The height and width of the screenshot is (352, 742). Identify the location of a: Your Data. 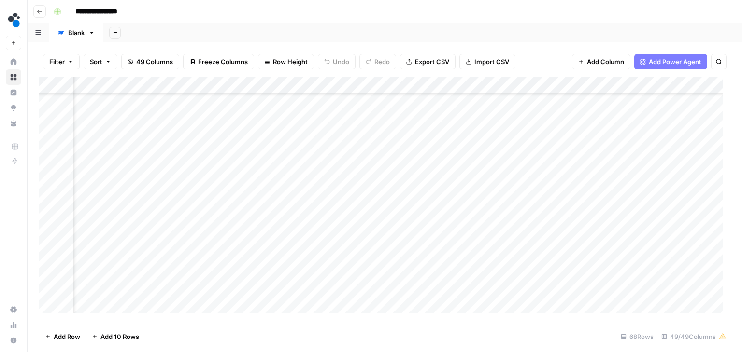
(14, 124).